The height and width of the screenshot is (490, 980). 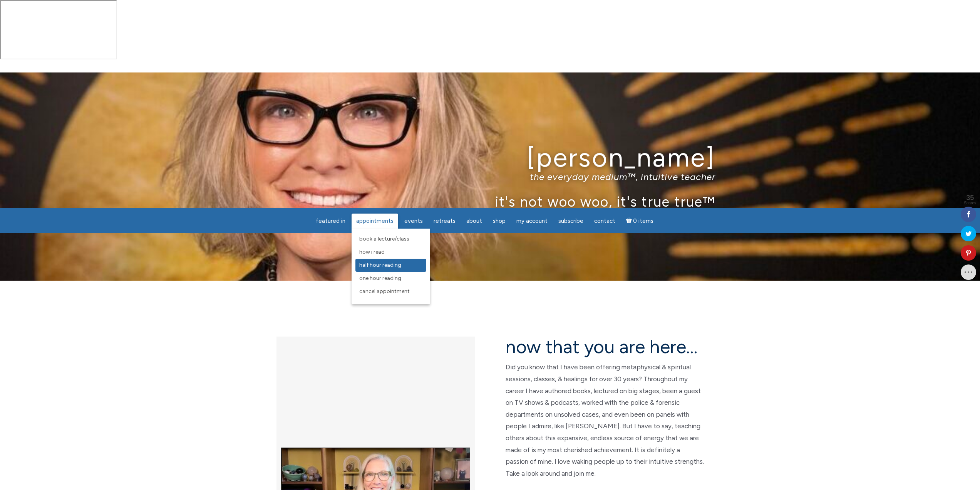 What do you see at coordinates (391, 239) in the screenshot?
I see `a: Book a Lecture/Class` at bounding box center [391, 239].